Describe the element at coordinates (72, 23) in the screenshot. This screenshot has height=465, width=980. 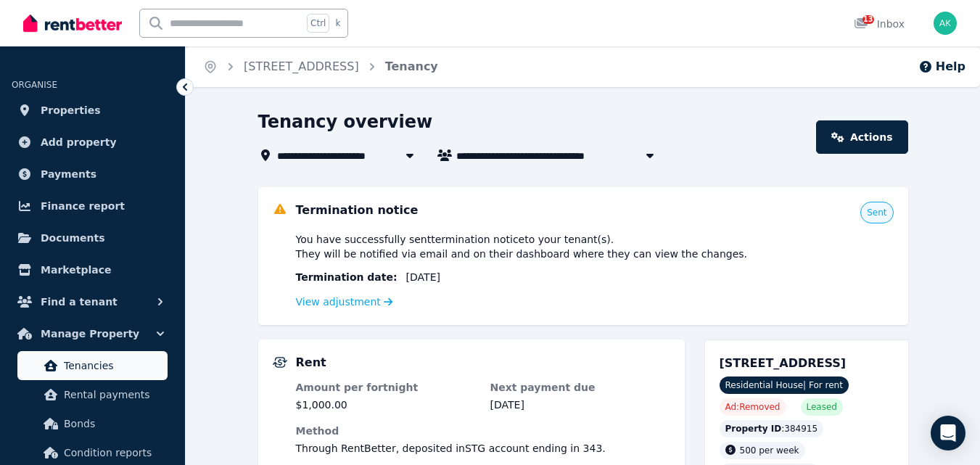
I see `img: RentBetter` at that location.